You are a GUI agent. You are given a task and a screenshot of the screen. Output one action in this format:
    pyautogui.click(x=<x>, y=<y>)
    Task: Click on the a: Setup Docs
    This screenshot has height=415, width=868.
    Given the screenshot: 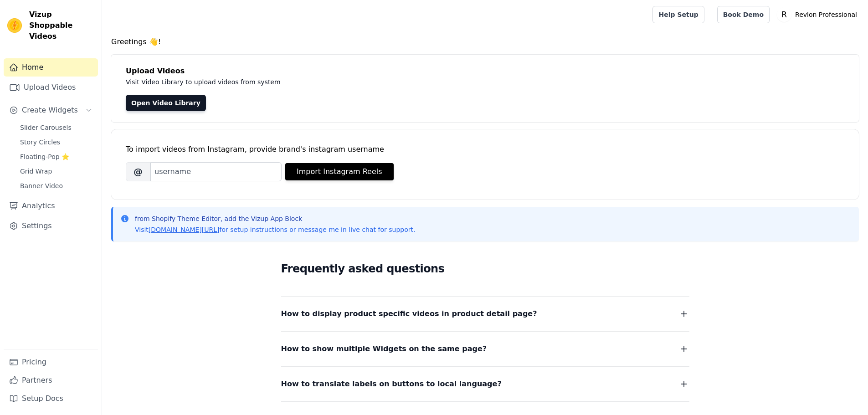 What is the action you would take?
    pyautogui.click(x=50, y=398)
    